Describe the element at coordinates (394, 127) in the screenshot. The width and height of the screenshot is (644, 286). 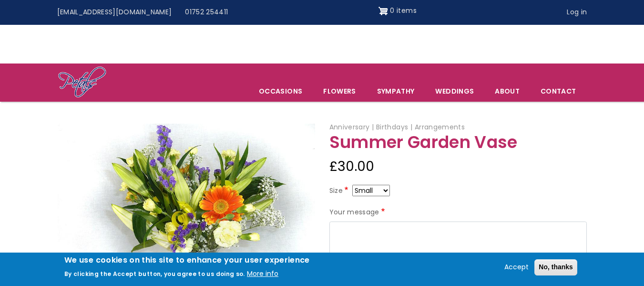
I see `span: Birthdays` at that location.